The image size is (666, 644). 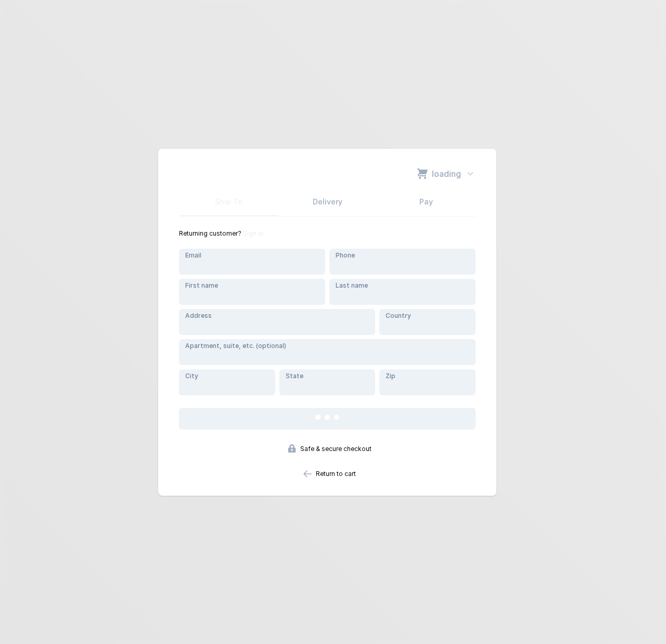 I want to click on label: Last name, so click(x=350, y=286).